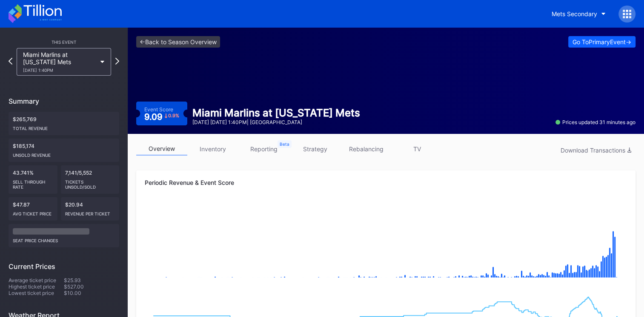  I want to click on div: $527.00, so click(92, 287).